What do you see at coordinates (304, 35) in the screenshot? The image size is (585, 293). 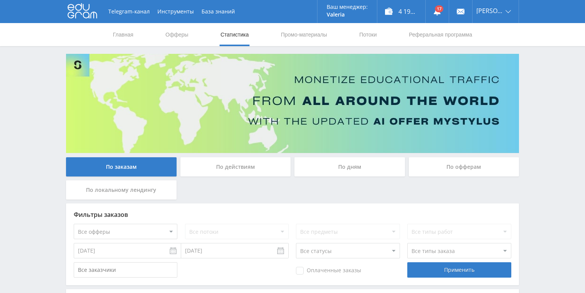 I see `a: Промо-материалы` at bounding box center [304, 35].